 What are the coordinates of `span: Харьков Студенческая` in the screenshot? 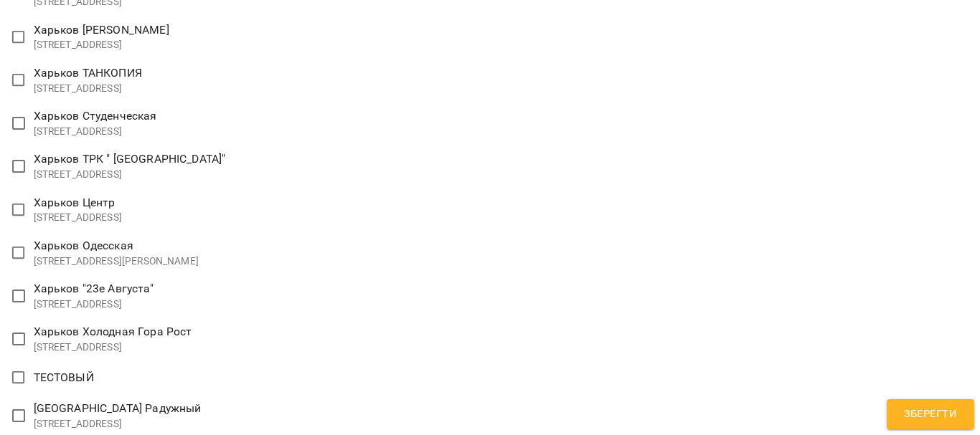 It's located at (95, 116).